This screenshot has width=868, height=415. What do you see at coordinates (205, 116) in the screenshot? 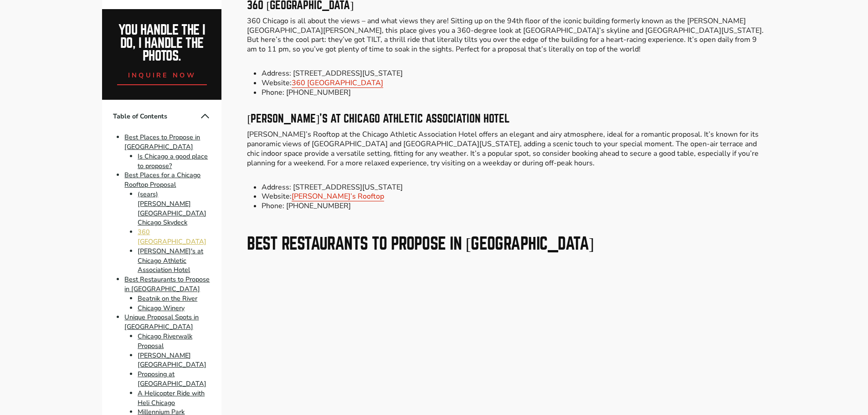
I see `button: Collapse Table of Contents` at bounding box center [205, 116].